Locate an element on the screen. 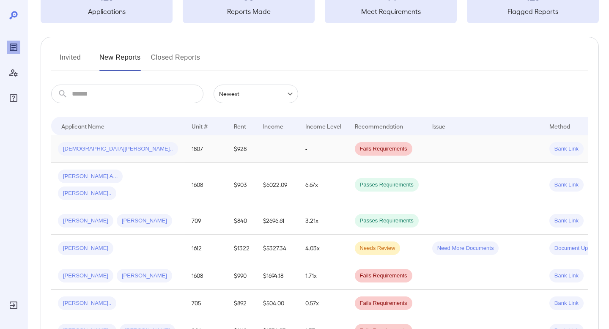  td: 4.03x is located at coordinates (323, 248).